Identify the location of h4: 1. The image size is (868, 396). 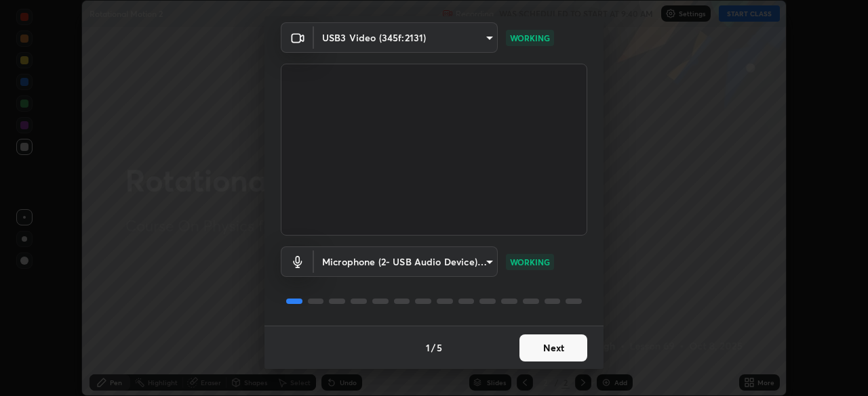
(428, 348).